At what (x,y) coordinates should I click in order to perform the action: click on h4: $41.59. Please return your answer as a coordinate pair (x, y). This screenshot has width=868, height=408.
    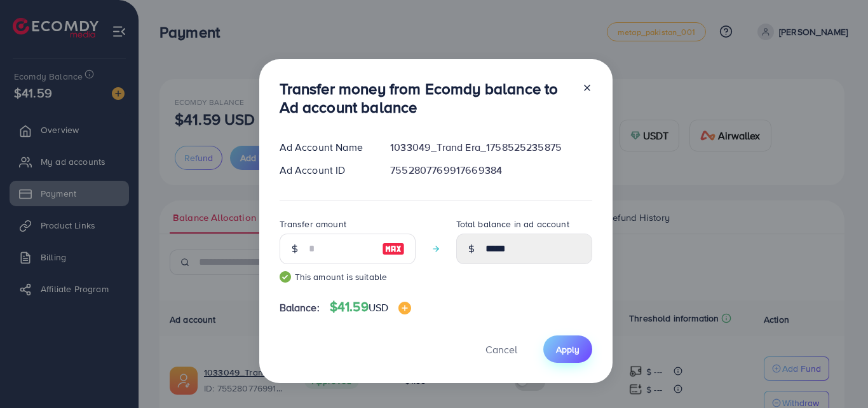
    Looking at the image, I should click on (371, 306).